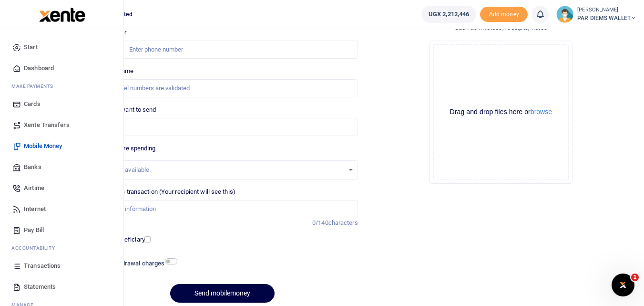  Describe the element at coordinates (61, 125) in the screenshot. I see `a: Xente Transfers` at that location.